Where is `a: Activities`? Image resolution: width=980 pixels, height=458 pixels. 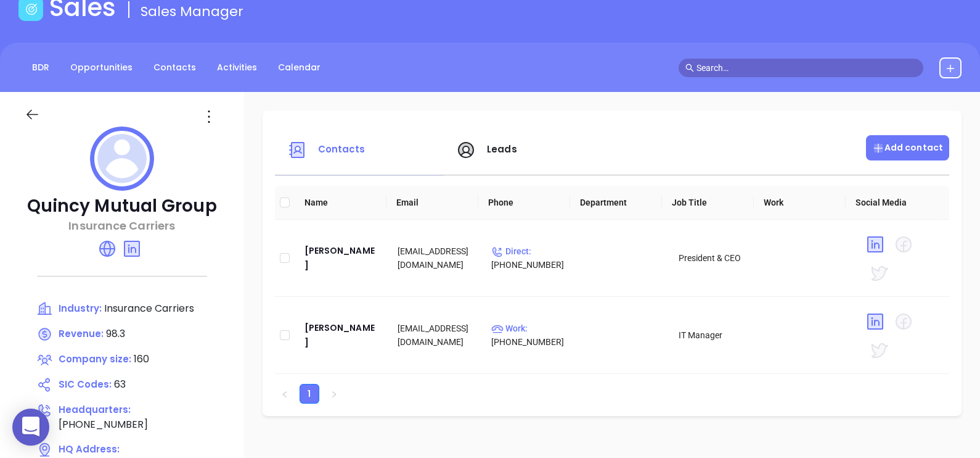
a: Activities is located at coordinates (237, 67).